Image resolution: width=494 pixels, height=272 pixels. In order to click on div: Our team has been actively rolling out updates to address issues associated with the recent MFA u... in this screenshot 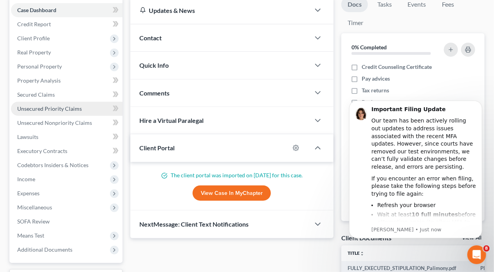, I will do `click(87, 53)`.